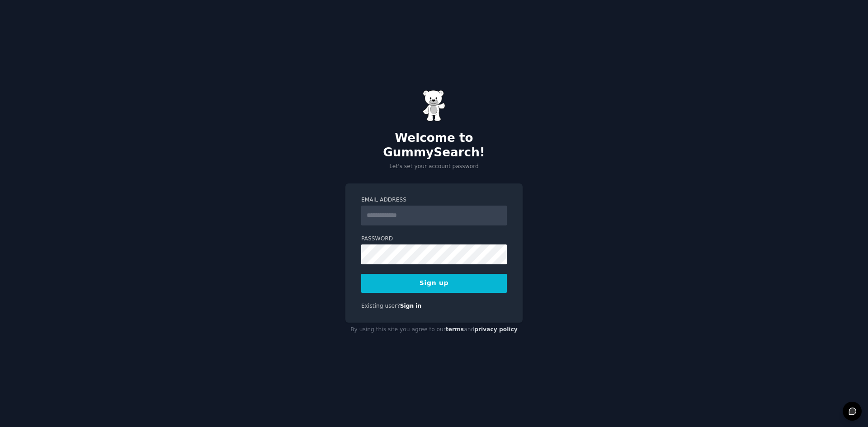  Describe the element at coordinates (434, 330) in the screenshot. I see `div: By using this site you agree to our and` at that location.